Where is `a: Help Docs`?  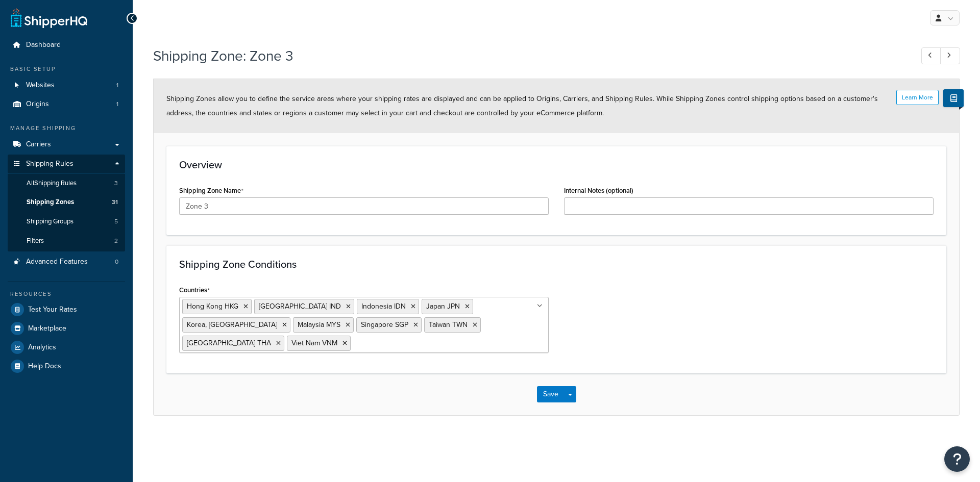
a: Help Docs is located at coordinates (66, 366).